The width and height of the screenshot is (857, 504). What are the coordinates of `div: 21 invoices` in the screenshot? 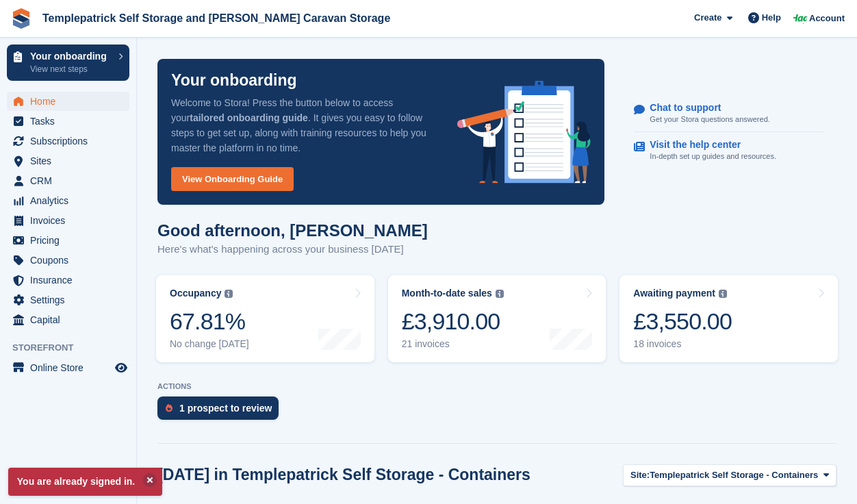 It's located at (452, 344).